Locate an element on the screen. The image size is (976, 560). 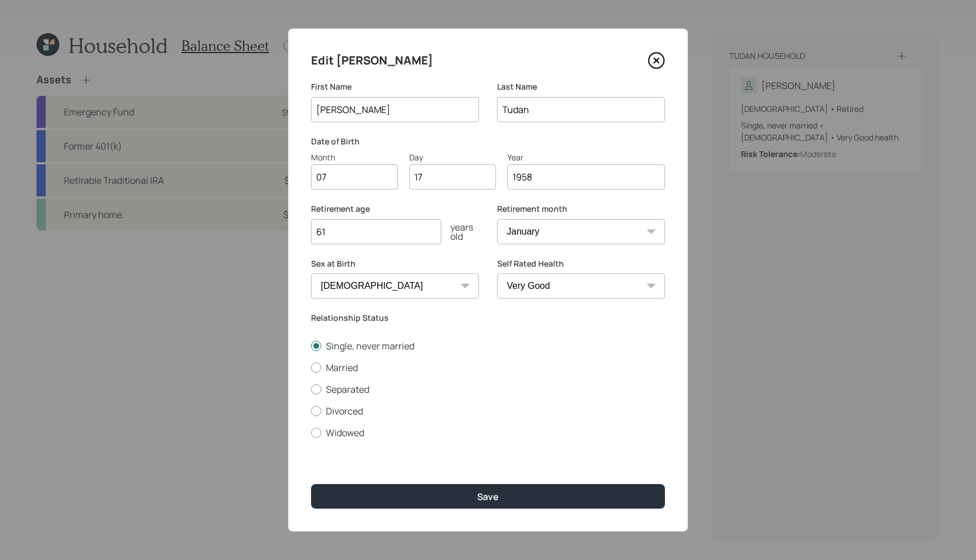
label: Relationship Status is located at coordinates (488, 318).